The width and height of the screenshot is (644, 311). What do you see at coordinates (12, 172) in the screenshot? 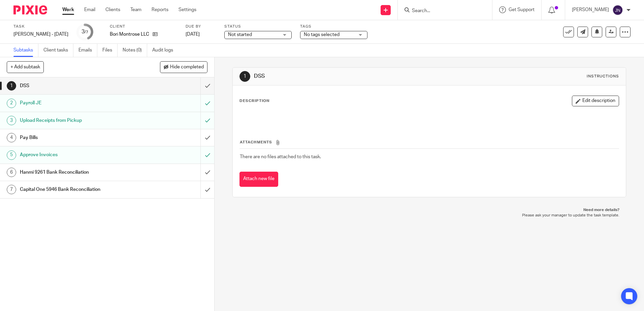
I see `div: 6` at bounding box center [12, 172].